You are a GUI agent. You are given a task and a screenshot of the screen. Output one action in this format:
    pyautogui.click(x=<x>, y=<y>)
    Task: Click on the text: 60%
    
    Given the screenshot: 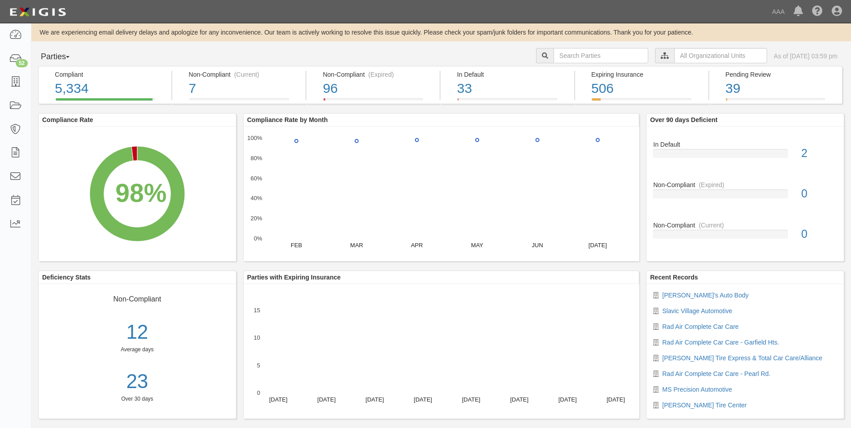 What is the action you would take?
    pyautogui.click(x=256, y=178)
    